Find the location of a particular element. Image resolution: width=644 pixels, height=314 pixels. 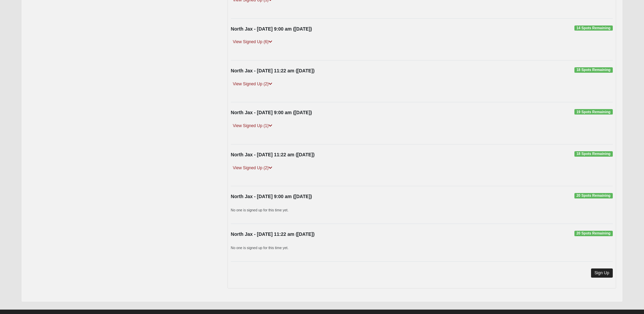

a: View Signed Up (6) is located at coordinates (252, 42).